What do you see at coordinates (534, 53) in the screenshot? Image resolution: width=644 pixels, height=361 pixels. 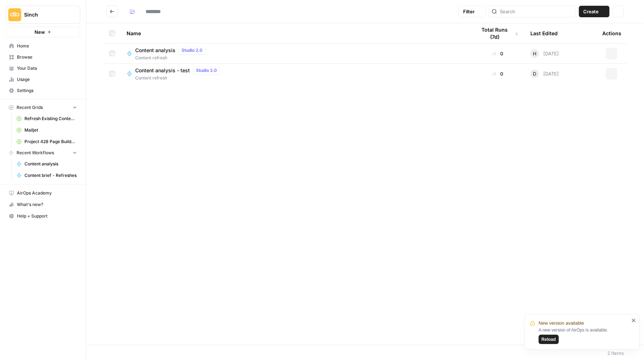 I see `span: H` at bounding box center [534, 53].